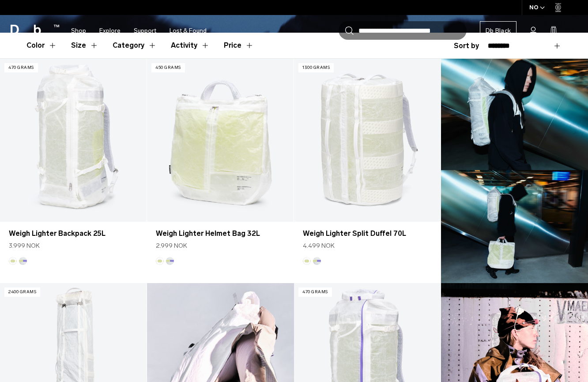 This screenshot has width=588, height=382. What do you see at coordinates (139, 30) in the screenshot?
I see `nav: Main Navigation` at bounding box center [139, 30].